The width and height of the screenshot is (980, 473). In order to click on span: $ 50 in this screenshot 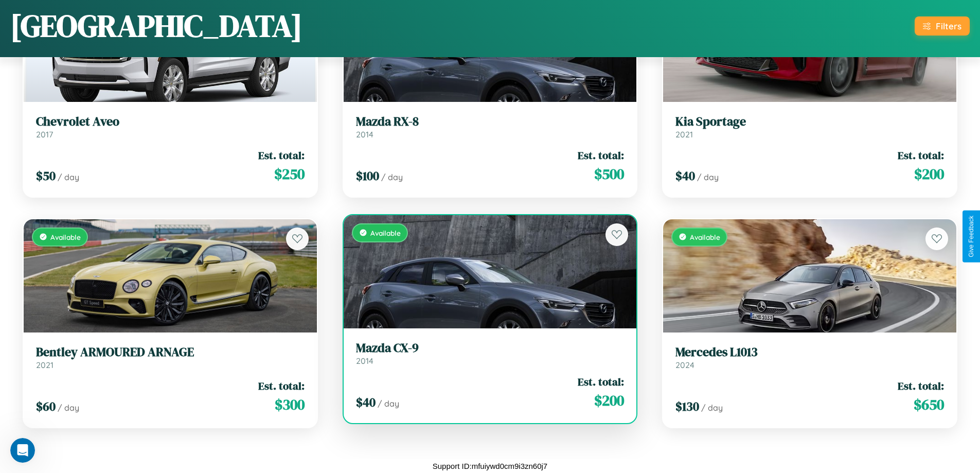, I will do `click(46, 176)`.